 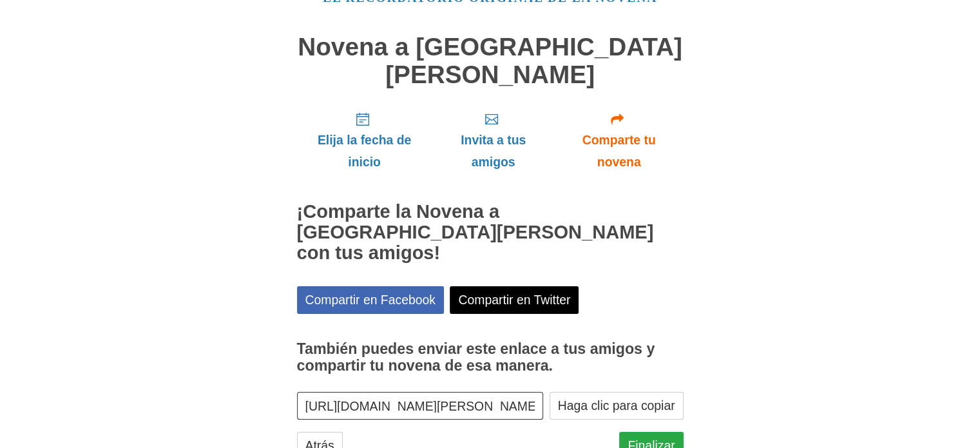 I want to click on button: Haga clic para copiar, so click(x=617, y=405).